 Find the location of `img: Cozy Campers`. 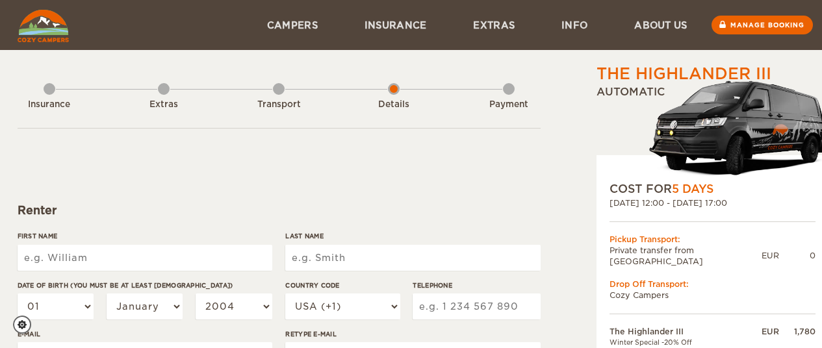

img: Cozy Campers is located at coordinates (43, 26).